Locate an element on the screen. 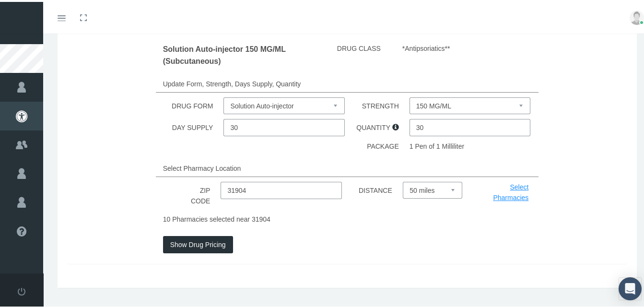 The width and height of the screenshot is (644, 308). p: 10 Pharmacies selected near 31904 is located at coordinates (347, 217).